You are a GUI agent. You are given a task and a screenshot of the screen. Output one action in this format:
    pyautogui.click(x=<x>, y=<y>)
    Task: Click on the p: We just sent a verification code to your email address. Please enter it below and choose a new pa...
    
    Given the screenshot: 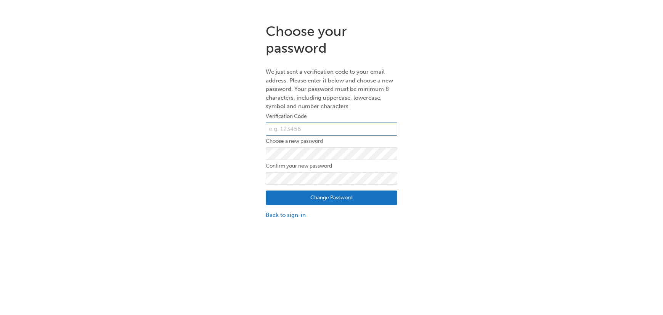 What is the action you would take?
    pyautogui.click(x=331, y=89)
    